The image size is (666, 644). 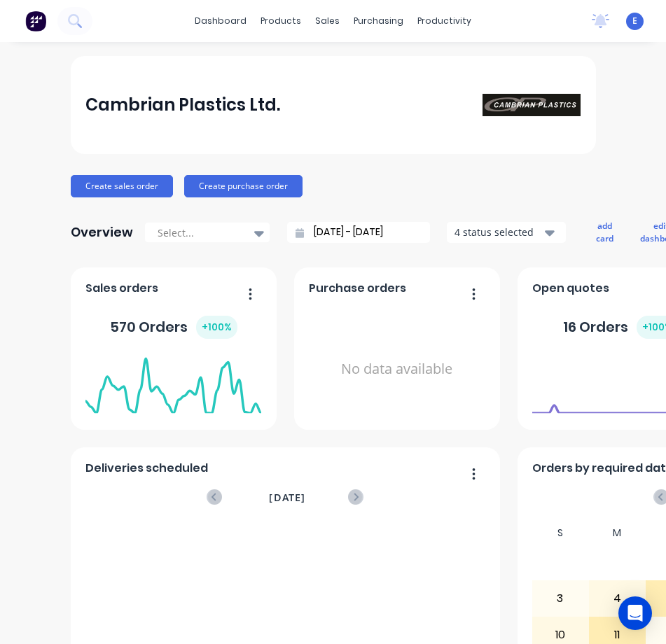 What do you see at coordinates (243, 186) in the screenshot?
I see `button: Create purchase order` at bounding box center [243, 186].